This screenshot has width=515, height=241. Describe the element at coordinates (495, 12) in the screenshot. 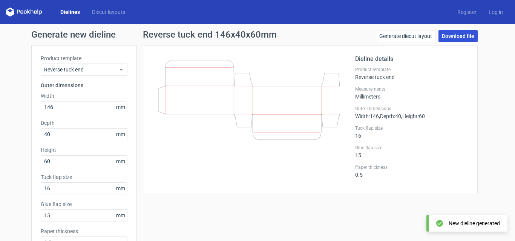

I see `a: Log in` at that location.